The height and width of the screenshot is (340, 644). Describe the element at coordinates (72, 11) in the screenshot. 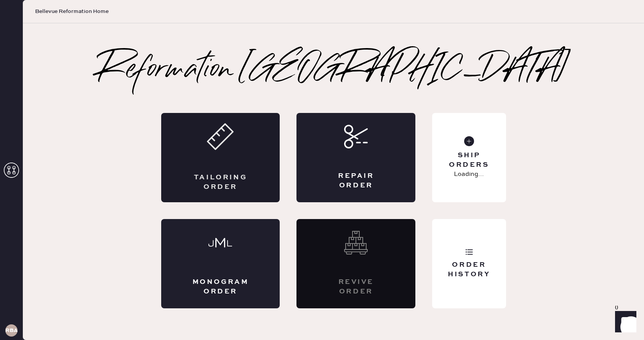

I see `span: Bellevue Reformation Home` at that location.